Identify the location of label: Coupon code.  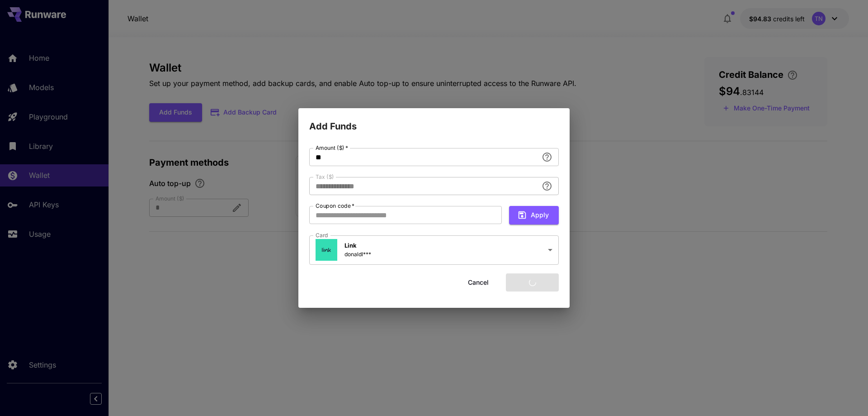
(335, 206).